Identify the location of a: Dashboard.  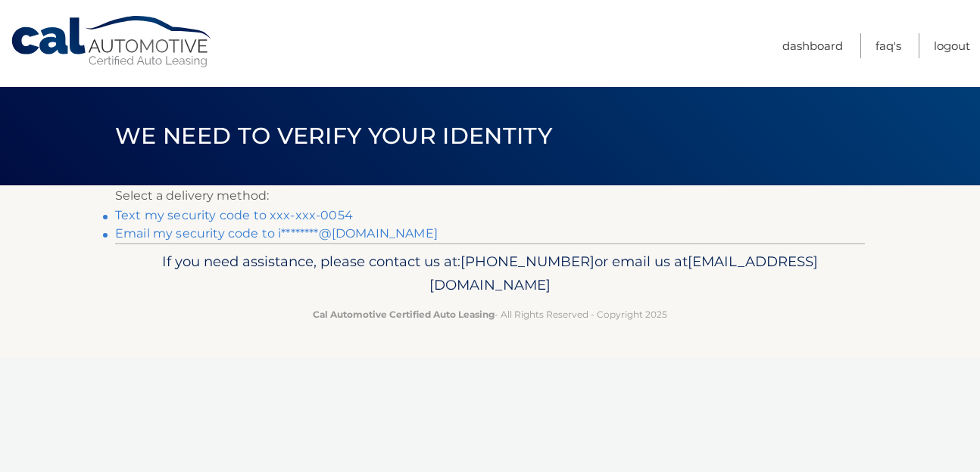
(813, 46).